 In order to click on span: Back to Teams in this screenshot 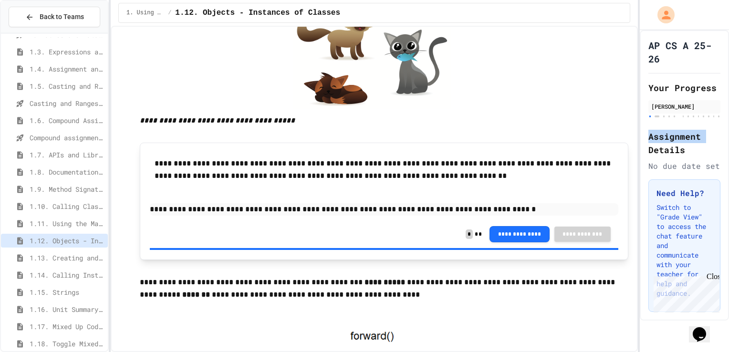, I will do `click(62, 17)`.